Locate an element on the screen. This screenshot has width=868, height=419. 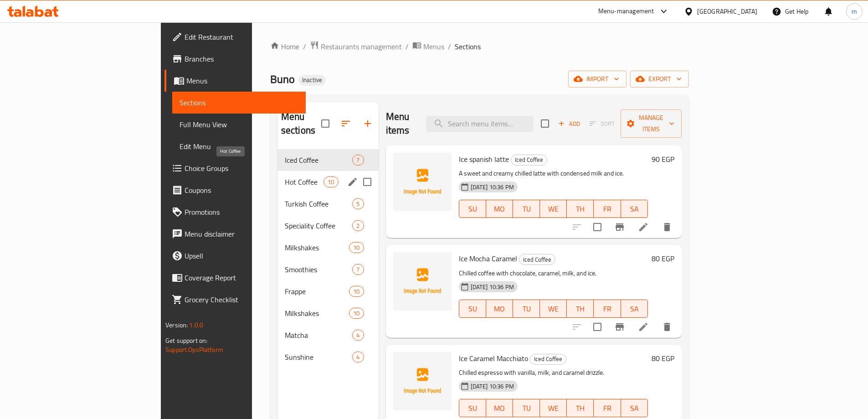
span: import is located at coordinates (597, 79).